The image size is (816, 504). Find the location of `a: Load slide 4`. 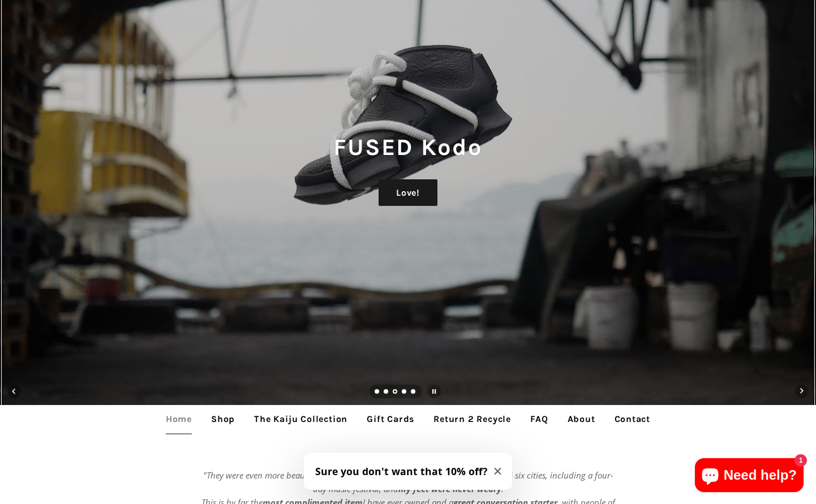

a: Load slide 4 is located at coordinates (405, 392).